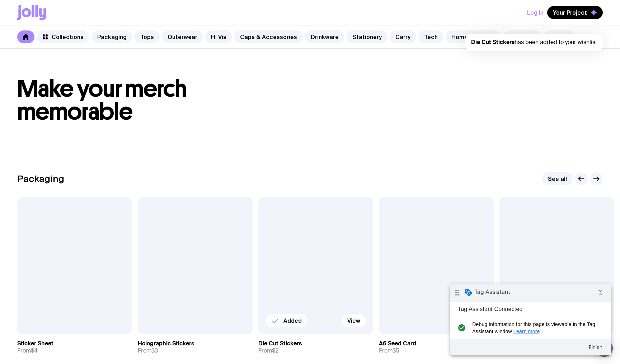 This screenshot has width=620, height=364. Describe the element at coordinates (292, 321) in the screenshot. I see `span: Added` at that location.